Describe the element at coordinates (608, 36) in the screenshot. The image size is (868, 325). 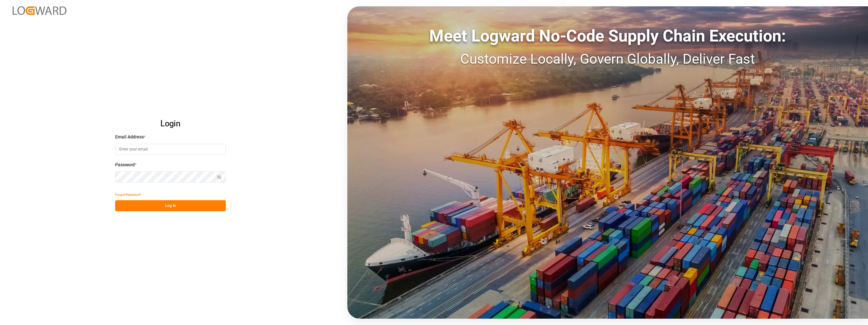
I see `div: Meet Logward No-Code Supply Chain Execution:` at that location.